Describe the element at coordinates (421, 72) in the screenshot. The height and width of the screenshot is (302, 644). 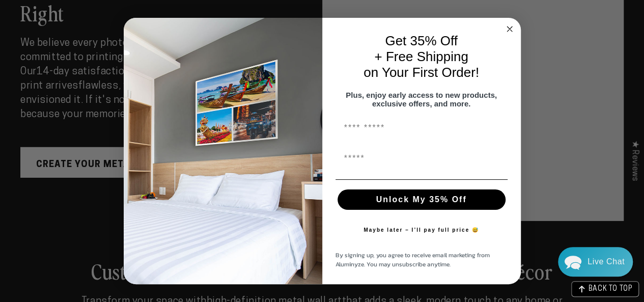
I see `span: on Your First Order!` at that location.